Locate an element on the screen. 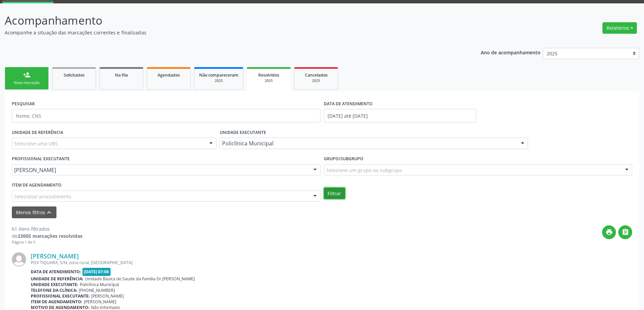 The image size is (644, 310). b: Item de agendamento: is located at coordinates (57, 302).